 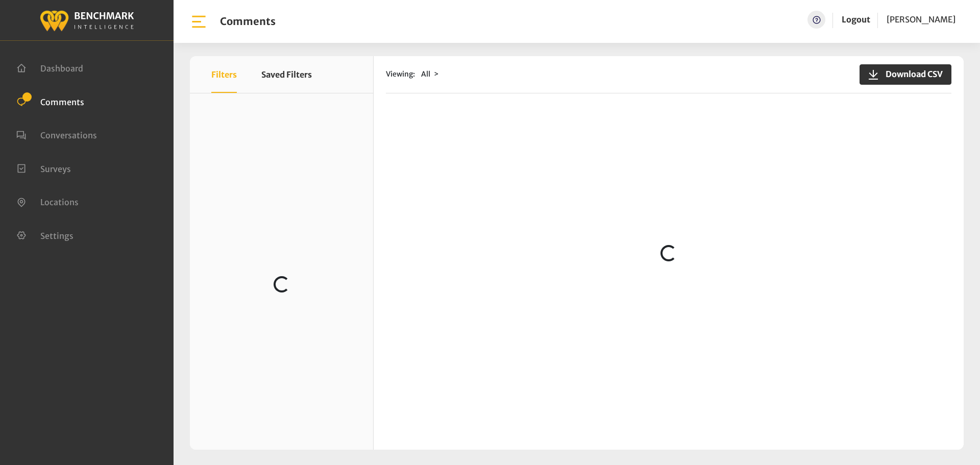 What do you see at coordinates (43, 168) in the screenshot?
I see `a: Surveys` at bounding box center [43, 168].